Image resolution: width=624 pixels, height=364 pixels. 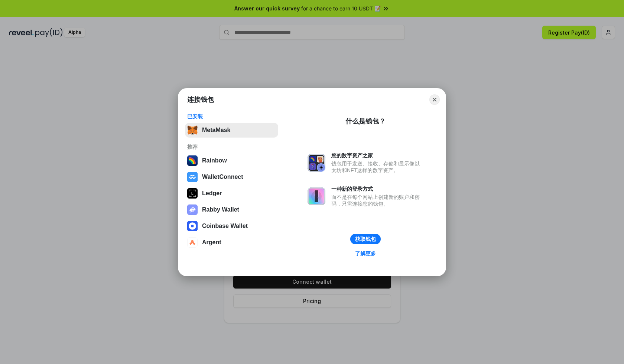 I want to click on button: MetaMask, so click(x=231, y=130).